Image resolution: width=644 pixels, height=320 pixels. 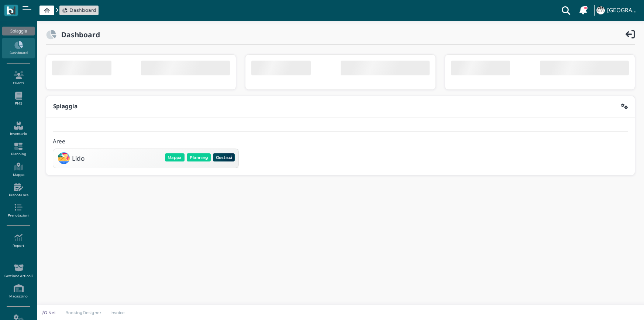 What do you see at coordinates (18, 128) in the screenshot?
I see `a: Inventario` at bounding box center [18, 128].